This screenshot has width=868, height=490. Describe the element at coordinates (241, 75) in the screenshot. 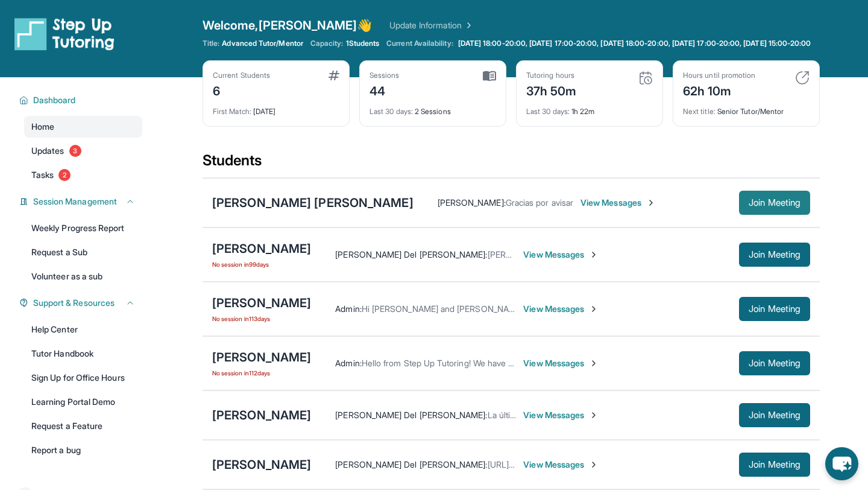

I see `div: Current Students` at that location.